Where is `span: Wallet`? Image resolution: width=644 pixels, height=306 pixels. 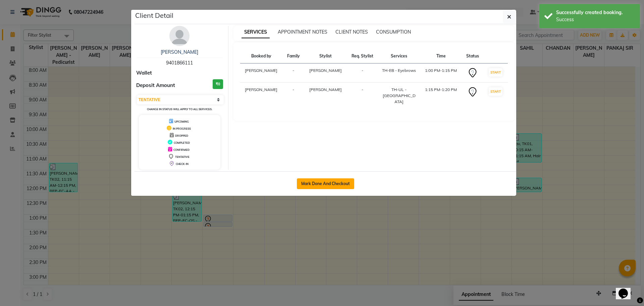
span: Wallet is located at coordinates (144, 73).